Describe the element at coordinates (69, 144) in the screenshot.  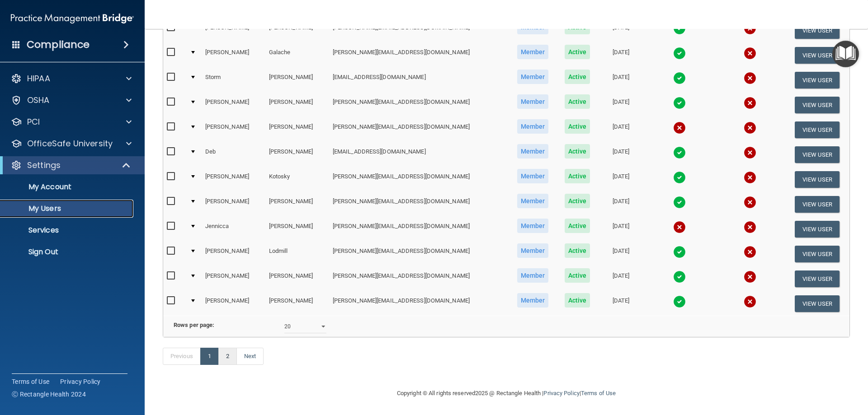
I see `p: OfficeSafe University` at that location.